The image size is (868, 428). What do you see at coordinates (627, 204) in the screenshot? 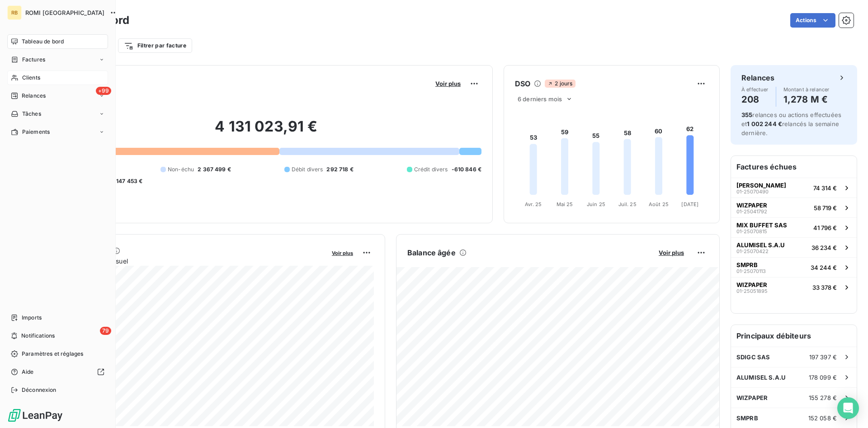
I see `tspan: Juil. 25` at bounding box center [627, 204].